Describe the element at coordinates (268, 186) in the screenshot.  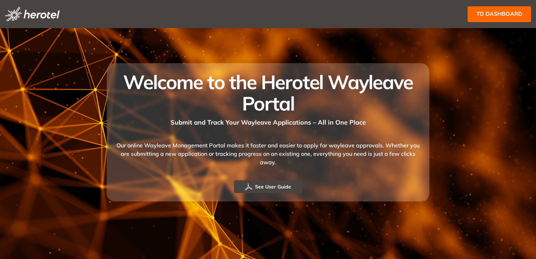
I see `button: See User Guide` at that location.